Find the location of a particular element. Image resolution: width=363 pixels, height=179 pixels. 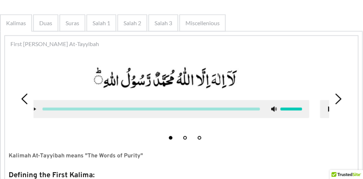

button: 2 of 3 is located at coordinates (185, 138).